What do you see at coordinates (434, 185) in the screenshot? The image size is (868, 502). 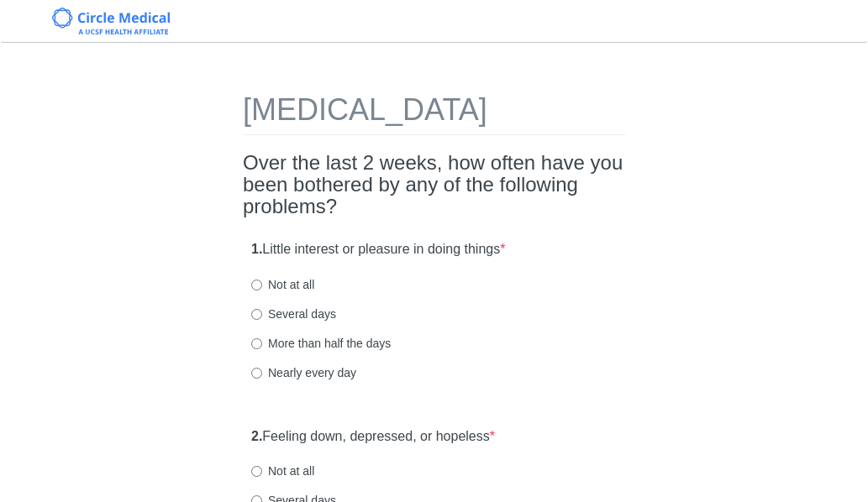 I see `h2: Over the last 2 weeks, how often have you been bothered by any of the following problems?` at bounding box center [434, 185].